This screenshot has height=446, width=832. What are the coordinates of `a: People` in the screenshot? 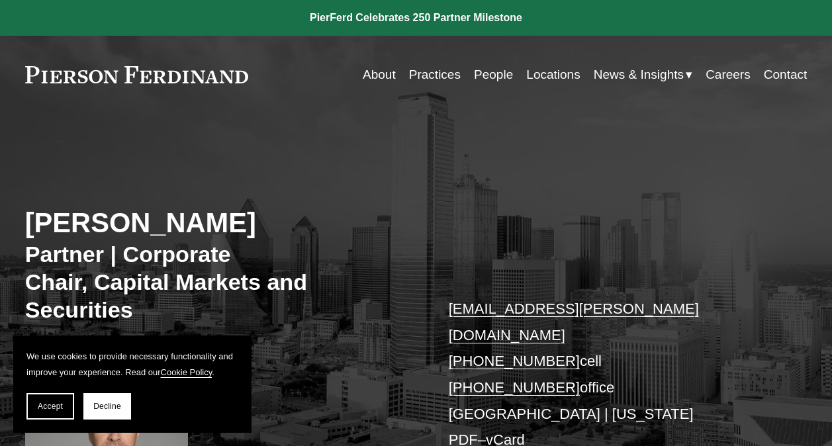 It's located at (493, 75).